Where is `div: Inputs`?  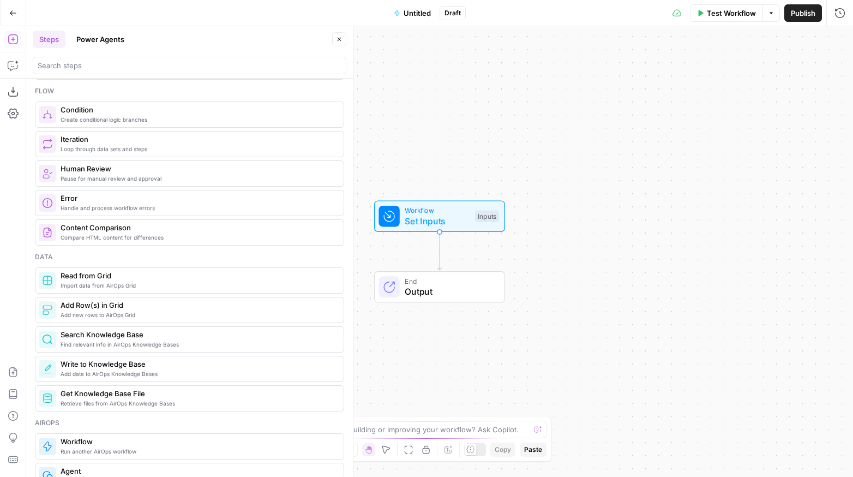 div: Inputs is located at coordinates (487, 216).